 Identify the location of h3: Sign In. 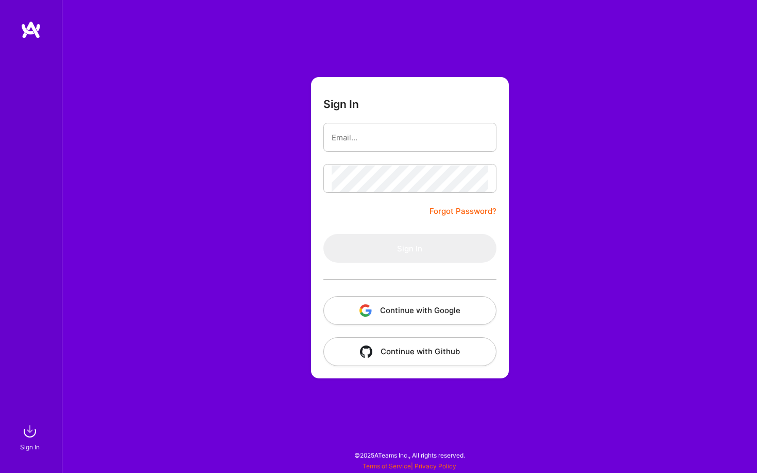
(341, 104).